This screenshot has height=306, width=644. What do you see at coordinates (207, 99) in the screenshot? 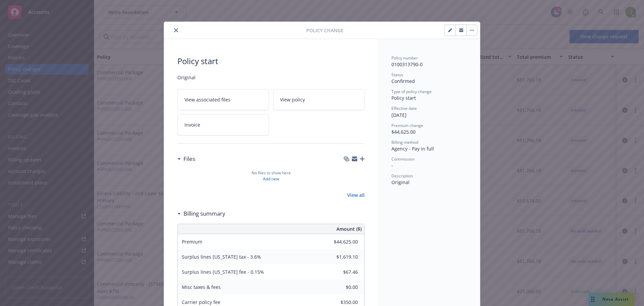
I see `span: View associated files` at bounding box center [207, 99].